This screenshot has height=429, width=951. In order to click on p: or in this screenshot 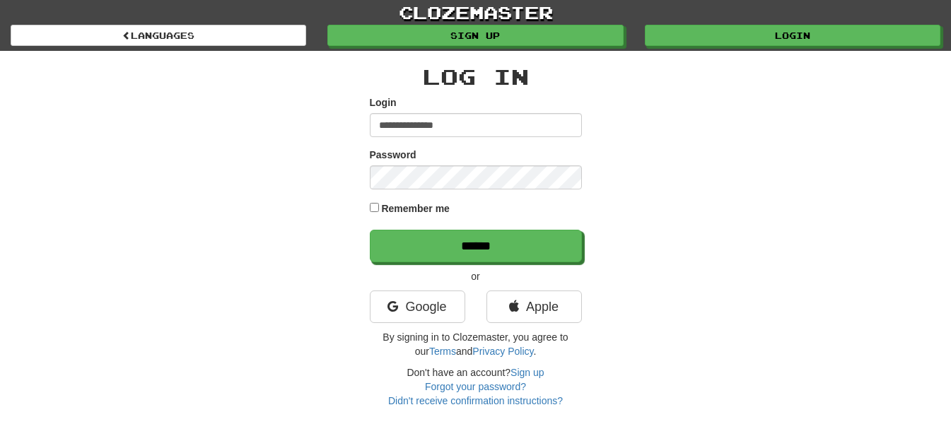, I will do `click(476, 276)`.